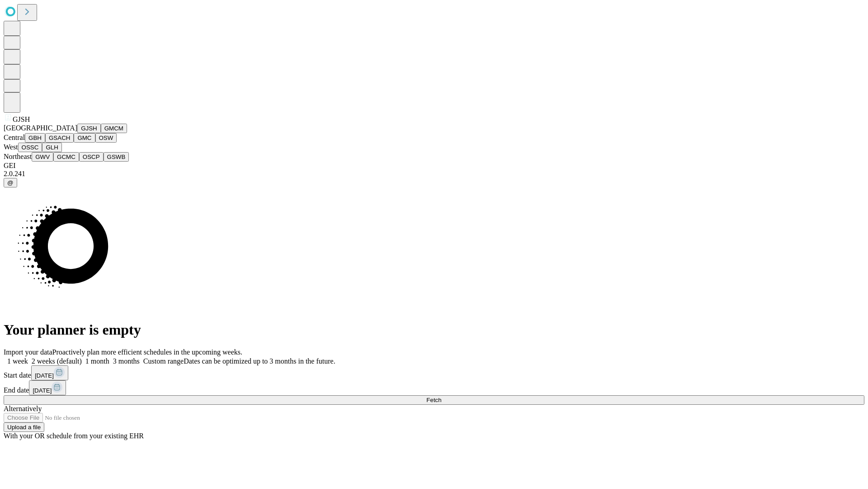 The width and height of the screenshot is (868, 489). I want to click on div: End date, so click(434, 387).